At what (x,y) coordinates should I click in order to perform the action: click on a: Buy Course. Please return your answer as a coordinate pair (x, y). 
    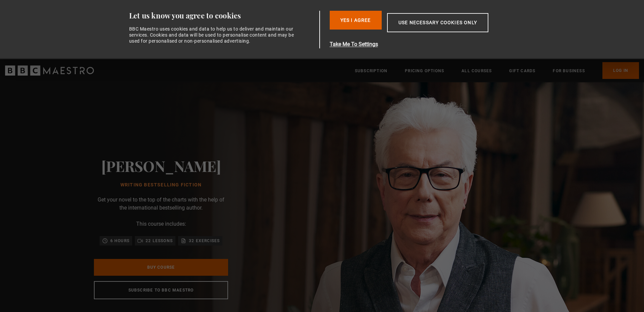
    Looking at the image, I should click on (161, 267).